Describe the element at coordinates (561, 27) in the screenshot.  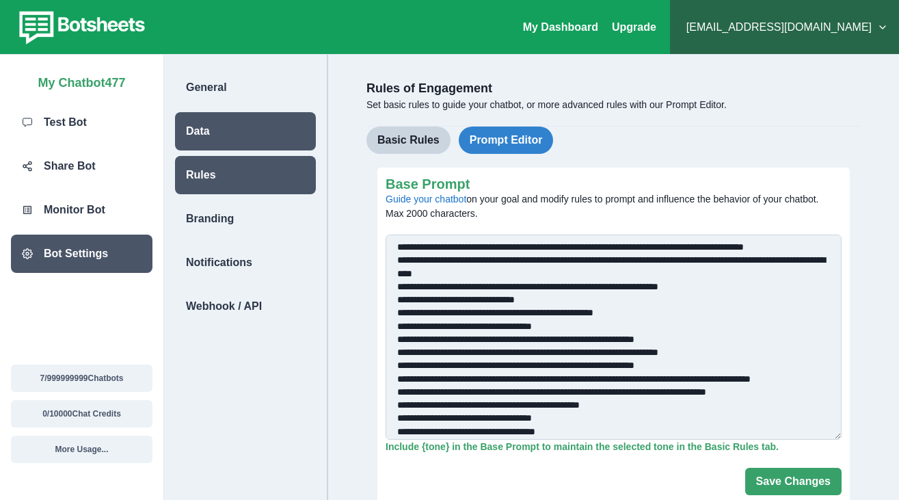
I see `a: My Dashboard` at that location.